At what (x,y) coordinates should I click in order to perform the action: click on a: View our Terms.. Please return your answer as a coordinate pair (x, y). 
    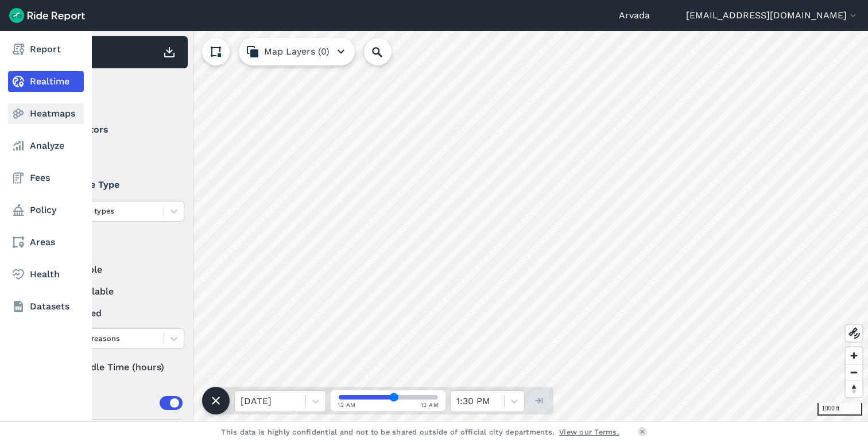
    Looking at the image, I should click on (589, 432).